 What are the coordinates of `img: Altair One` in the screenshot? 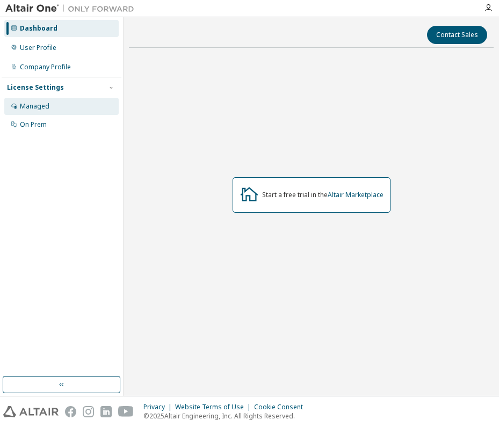 It's located at (72, 9).